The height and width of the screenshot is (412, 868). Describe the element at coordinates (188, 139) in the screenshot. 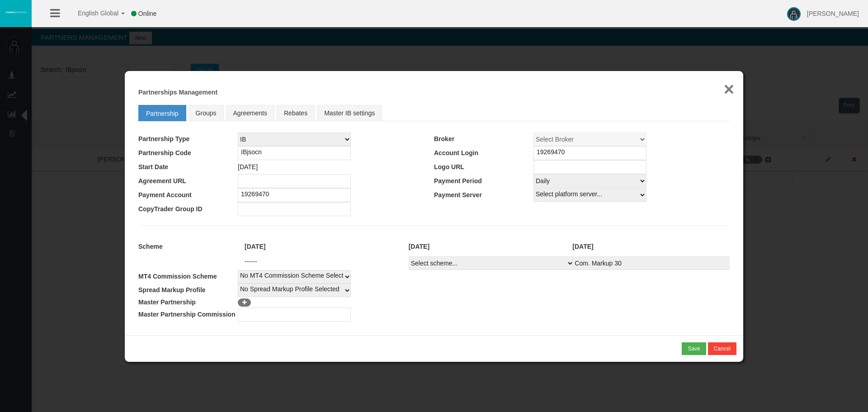

I see `td: Partnership Type` at that location.